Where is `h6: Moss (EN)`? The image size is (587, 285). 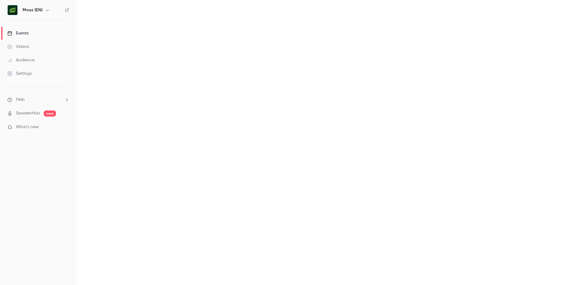
h6: Moss (EN) is located at coordinates (32, 10).